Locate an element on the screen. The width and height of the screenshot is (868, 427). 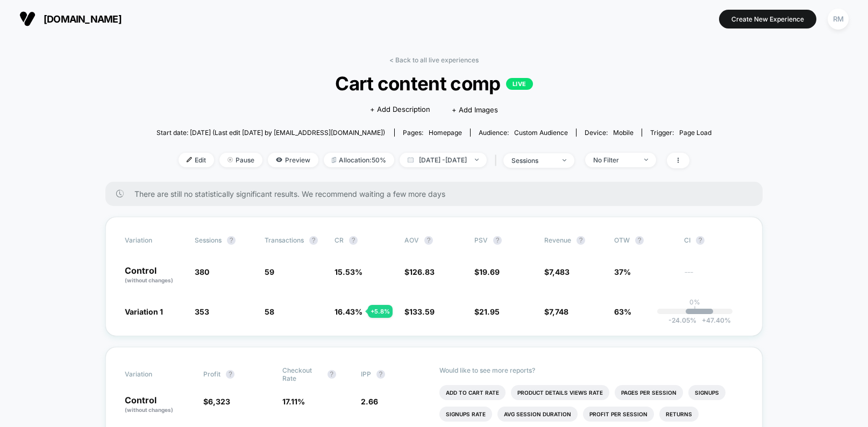
img: edit is located at coordinates (190, 160).